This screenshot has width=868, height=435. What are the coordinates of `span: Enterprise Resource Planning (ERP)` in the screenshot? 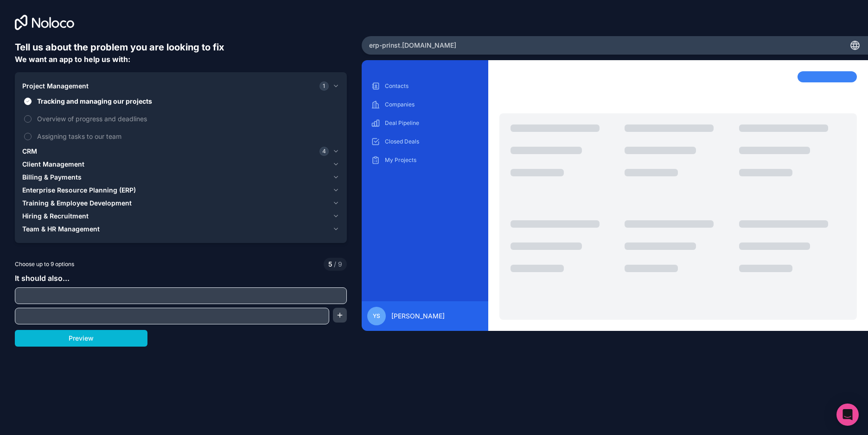 It's located at (79, 190).